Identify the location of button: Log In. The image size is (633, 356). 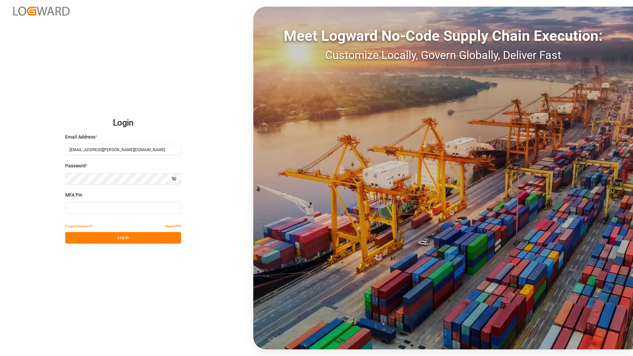
(123, 237).